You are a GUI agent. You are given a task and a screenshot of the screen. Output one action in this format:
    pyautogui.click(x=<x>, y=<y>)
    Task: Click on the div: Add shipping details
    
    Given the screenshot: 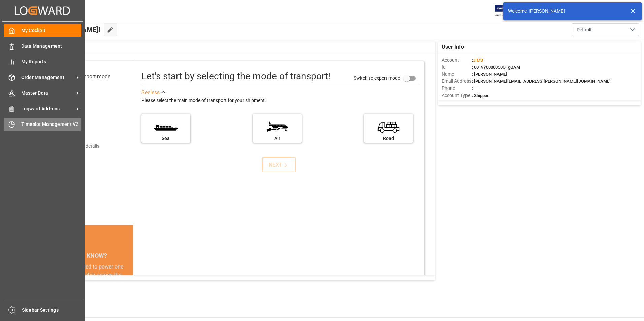 What is the action you would take?
    pyautogui.click(x=78, y=146)
    